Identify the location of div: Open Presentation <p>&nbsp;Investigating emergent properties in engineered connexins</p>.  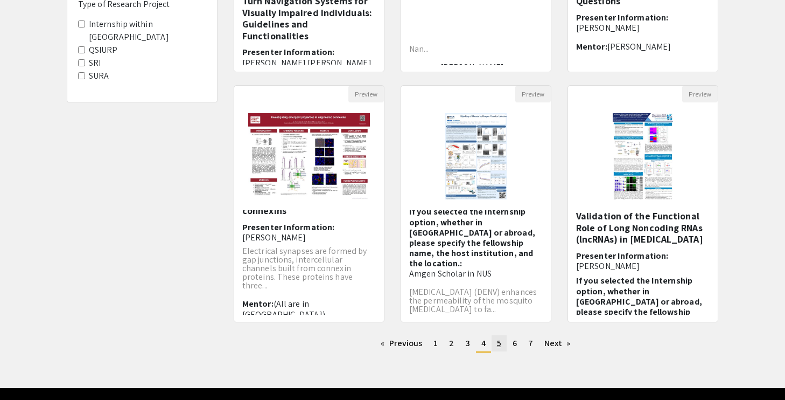
(309, 204).